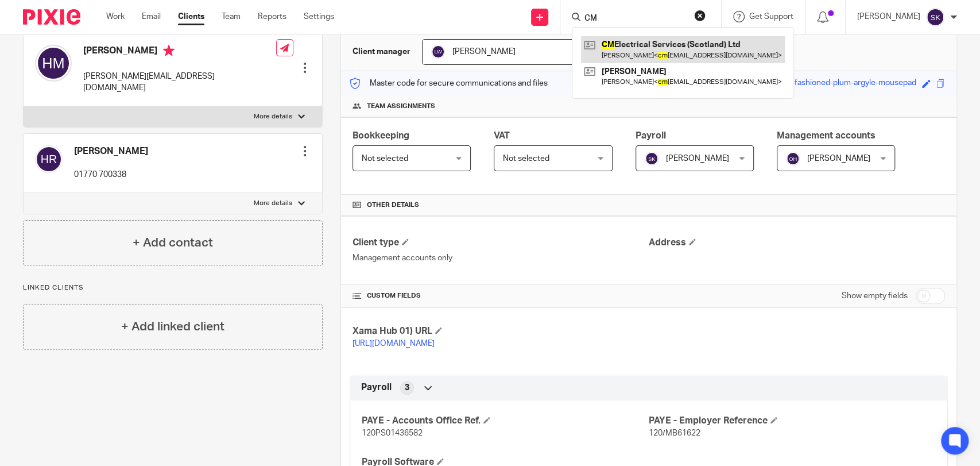 Image resolution: width=980 pixels, height=466 pixels. I want to click on h4: + Add linked client, so click(173, 326).